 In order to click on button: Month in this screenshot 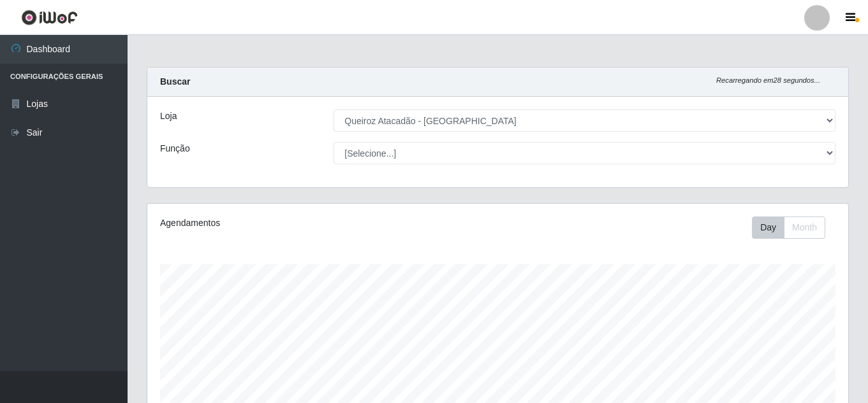, I will do `click(804, 228)`.